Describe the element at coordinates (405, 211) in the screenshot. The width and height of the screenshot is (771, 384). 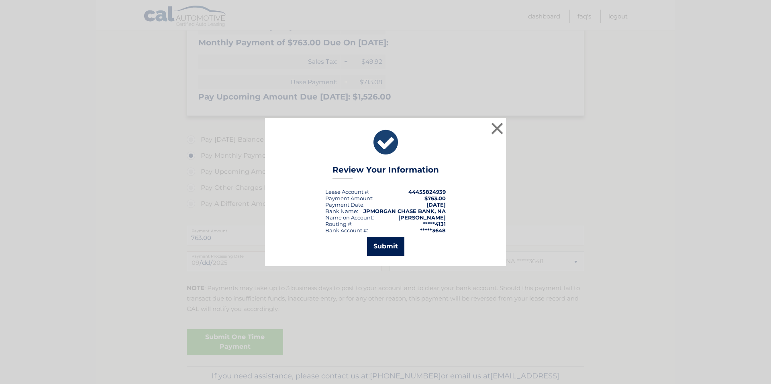
I see `strong: JPMORGAN CHASE BANK, NA` at that location.